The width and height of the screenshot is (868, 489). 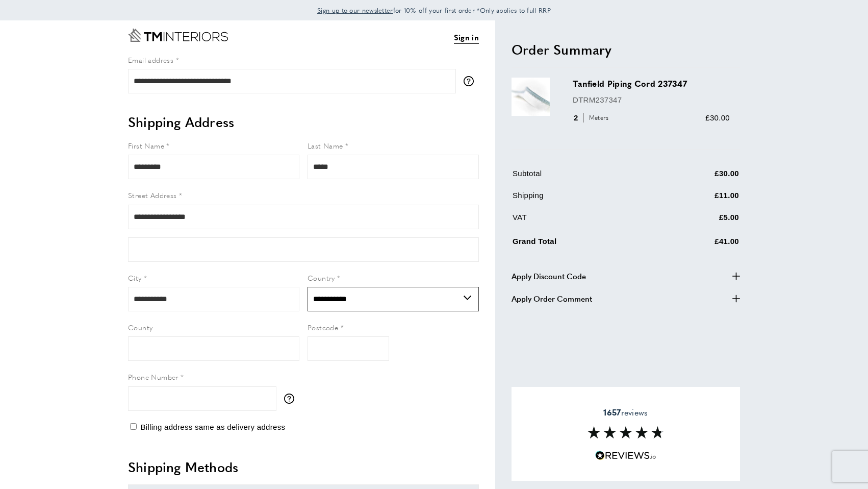 What do you see at coordinates (303, 467) in the screenshot?
I see `h2: Shipping Methods` at bounding box center [303, 467].